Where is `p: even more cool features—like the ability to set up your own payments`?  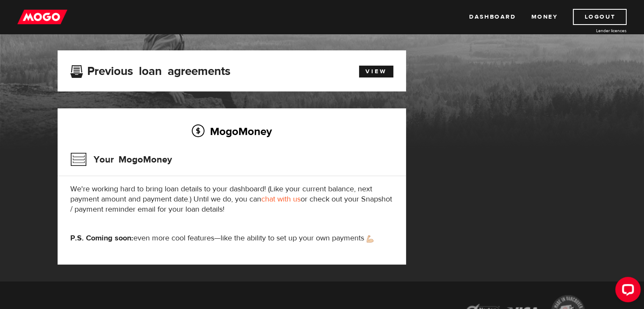
p: even more cool features—like the ability to set up your own payments is located at coordinates (232, 239).